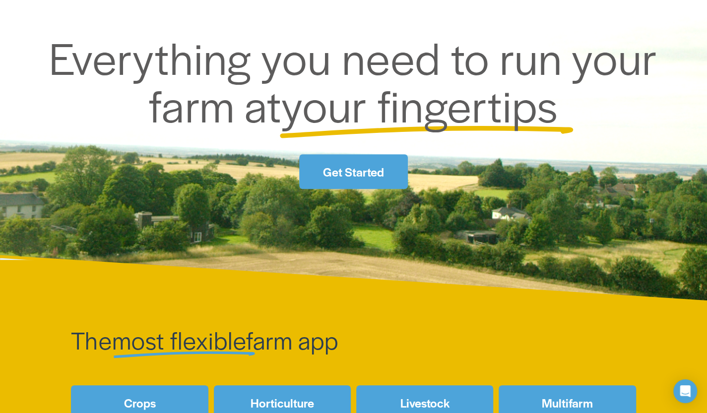  I want to click on span: farm app, so click(292, 340).